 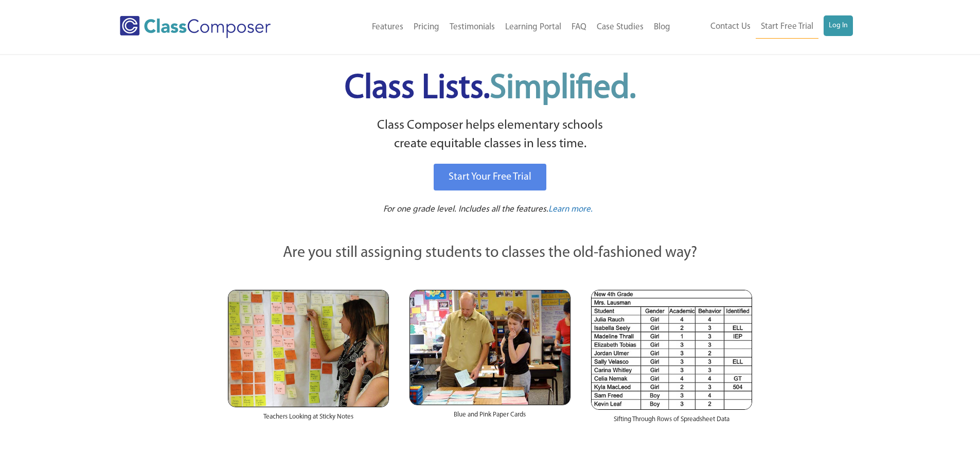 I want to click on a: Learning Portal, so click(x=532, y=28).